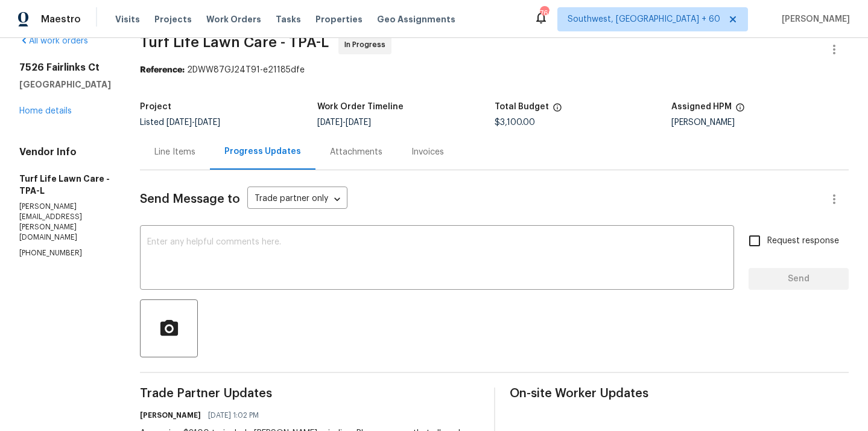  I want to click on div: 766, so click(544, 13).